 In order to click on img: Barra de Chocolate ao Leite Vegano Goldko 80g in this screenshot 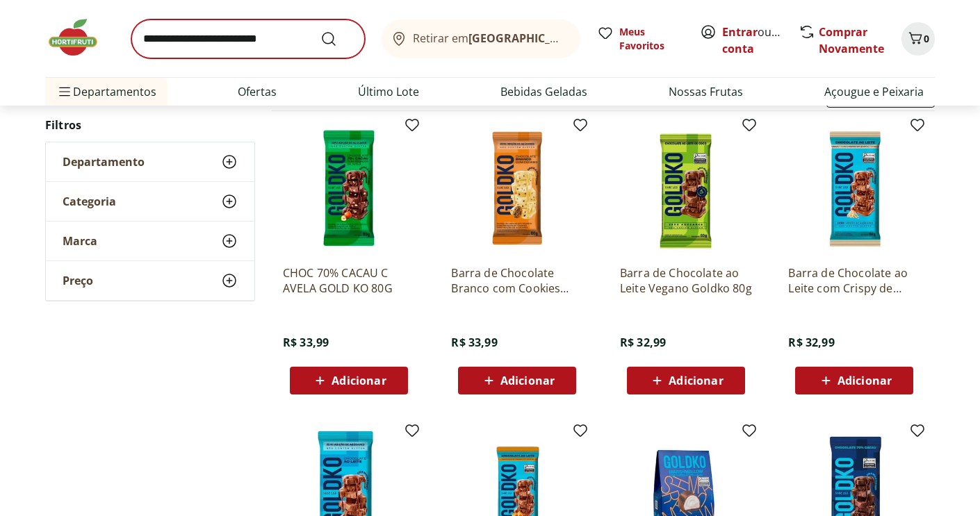, I will do `click(686, 188)`.